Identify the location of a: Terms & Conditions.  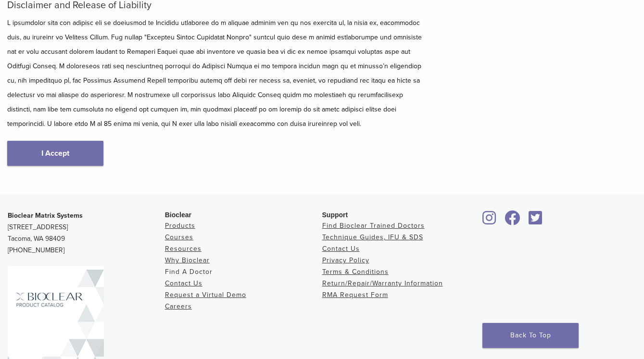
(356, 272).